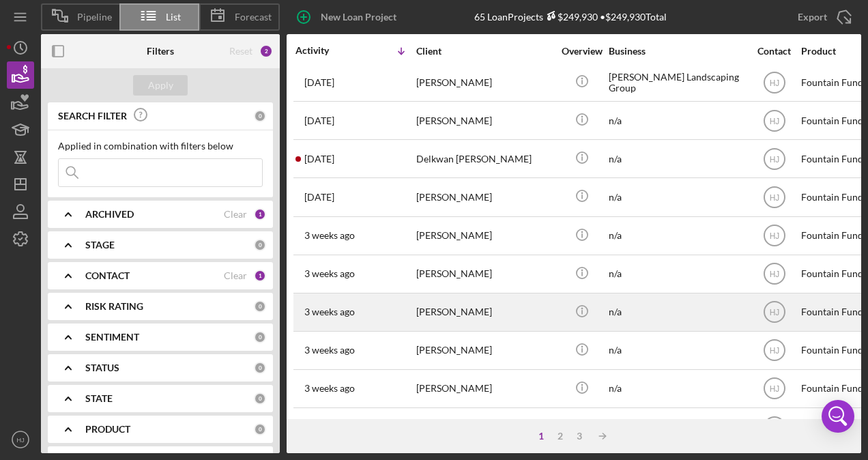 This screenshot has height=460, width=868. I want to click on b: SENTIMENT, so click(112, 337).